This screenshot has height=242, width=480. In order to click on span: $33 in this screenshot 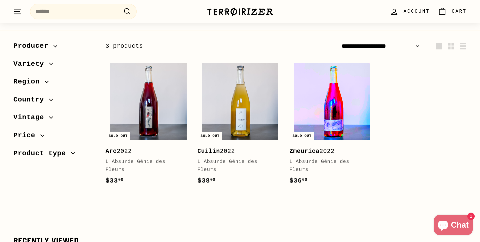, I will do `click(114, 180)`.